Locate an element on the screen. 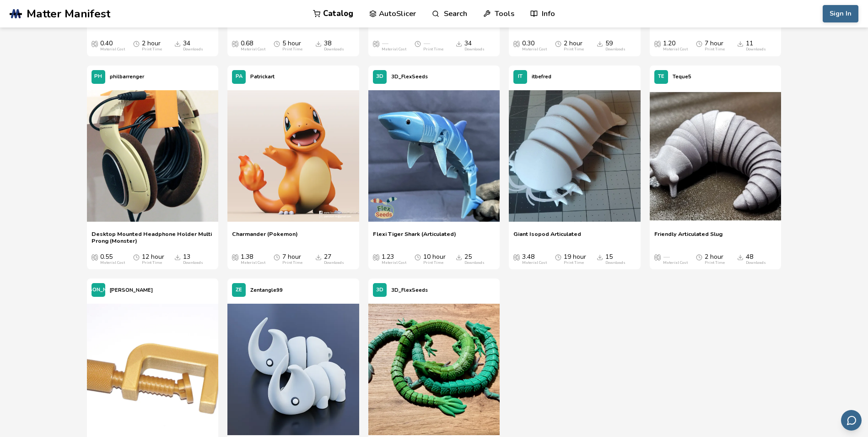 This screenshot has width=868, height=437. span: Flexi Tiger Shark (Articulated) is located at coordinates (414, 237).